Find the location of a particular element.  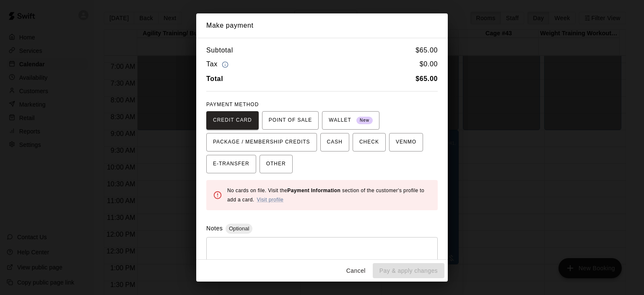

button: Cancel is located at coordinates (356, 271).